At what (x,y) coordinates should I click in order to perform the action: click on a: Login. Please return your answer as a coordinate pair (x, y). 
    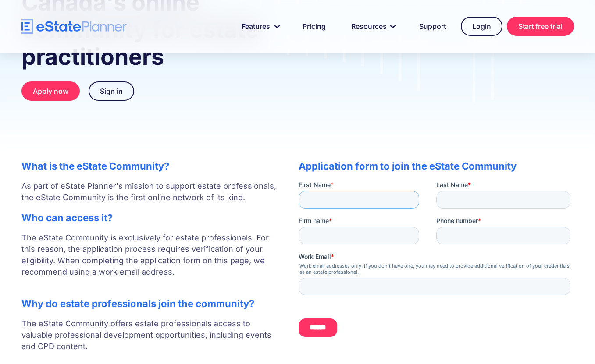
    Looking at the image, I should click on (481, 27).